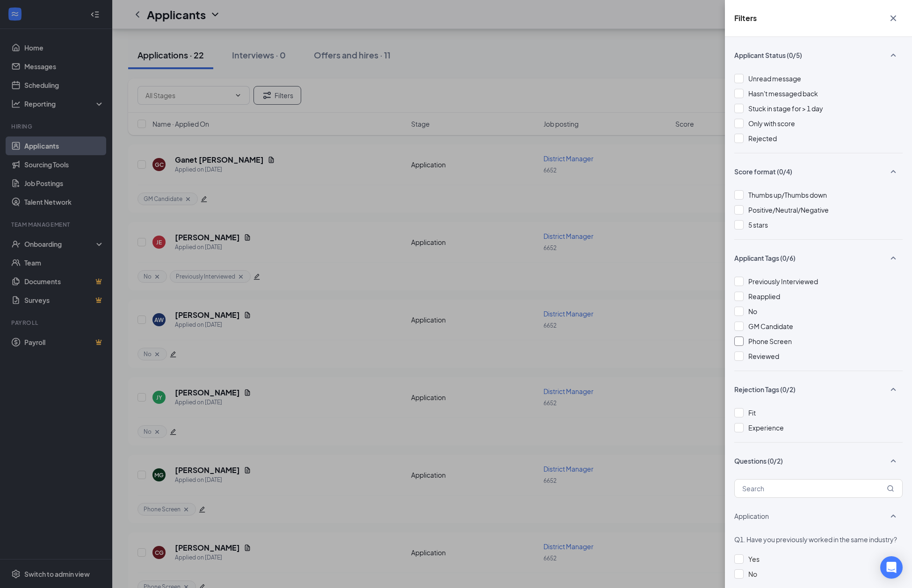  I want to click on span: Rejection Tags (0/2), so click(764, 390).